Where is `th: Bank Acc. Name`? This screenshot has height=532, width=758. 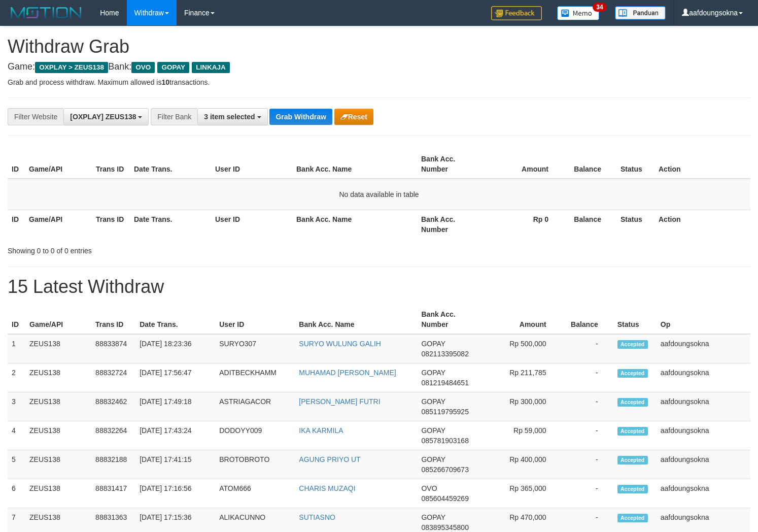
th: Bank Acc. Name is located at coordinates (355, 224).